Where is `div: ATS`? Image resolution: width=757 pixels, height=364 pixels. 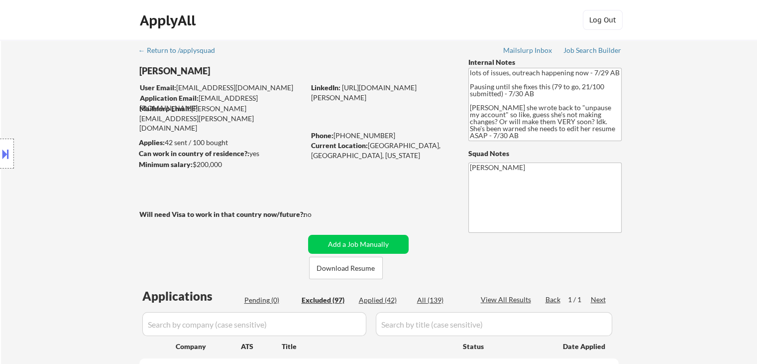
div: ATS is located at coordinates (261, 346).